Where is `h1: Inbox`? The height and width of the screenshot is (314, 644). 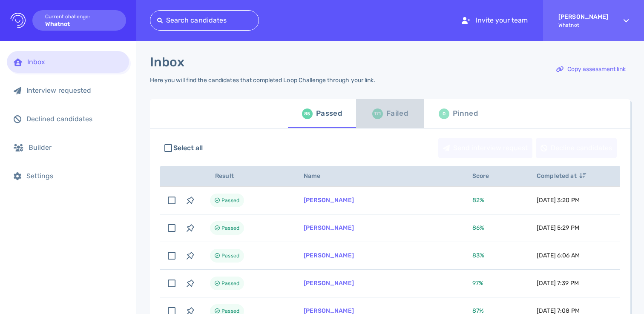 h1: Inbox is located at coordinates (167, 62).